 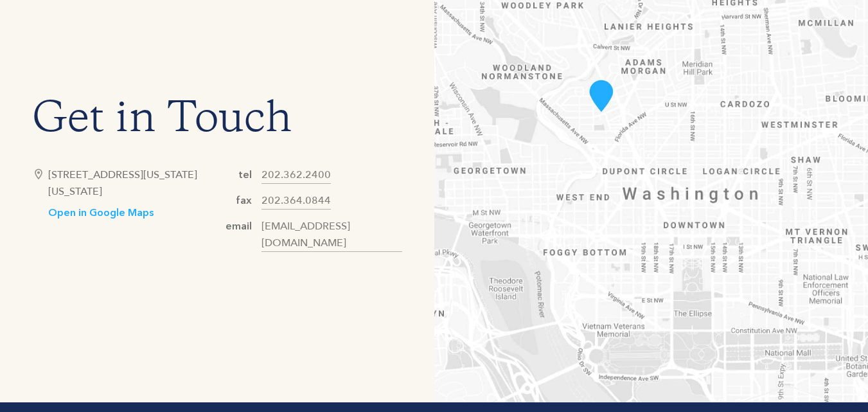 I want to click on h1: Get in Touch, so click(x=218, y=121).